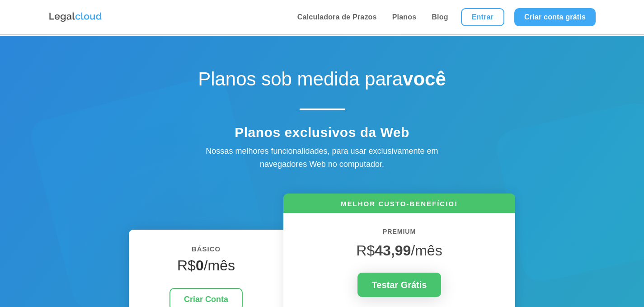  I want to click on h6: PREMIUM, so click(399, 234).